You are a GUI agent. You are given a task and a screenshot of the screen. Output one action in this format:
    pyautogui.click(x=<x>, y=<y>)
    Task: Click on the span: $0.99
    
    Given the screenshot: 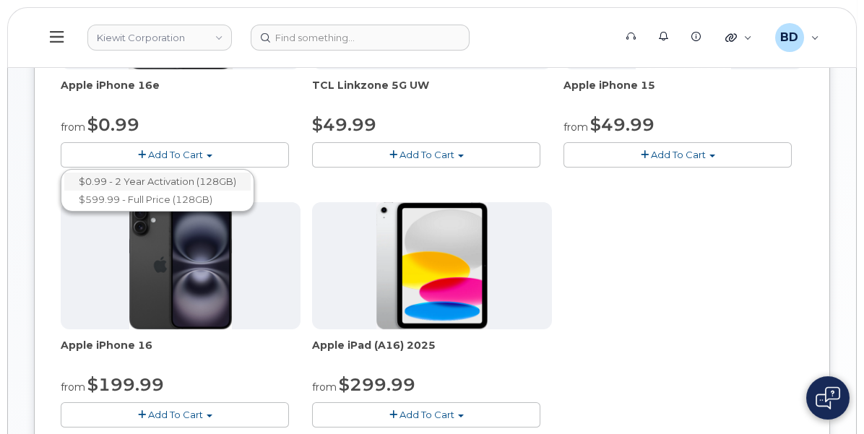 What is the action you would take?
    pyautogui.click(x=113, y=124)
    